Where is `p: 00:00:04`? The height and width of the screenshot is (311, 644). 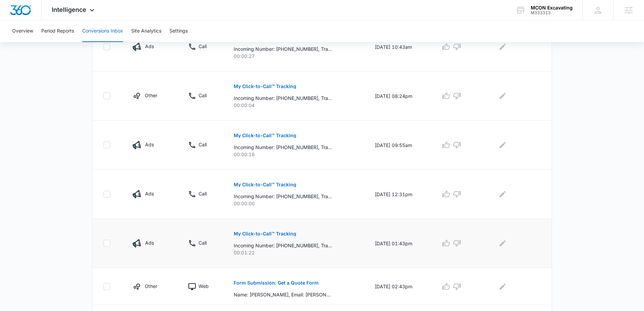 p: 00:00:04 is located at coordinates (296, 105).